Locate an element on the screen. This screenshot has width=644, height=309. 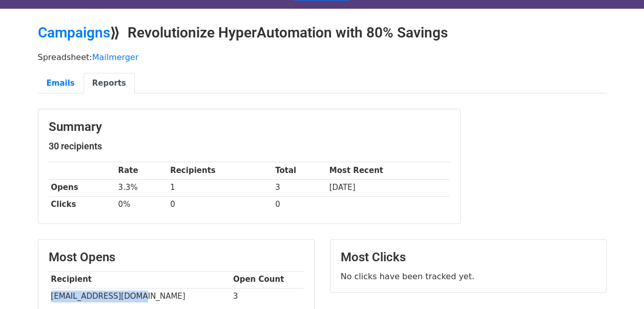
h3: Most Clicks is located at coordinates (468, 257).